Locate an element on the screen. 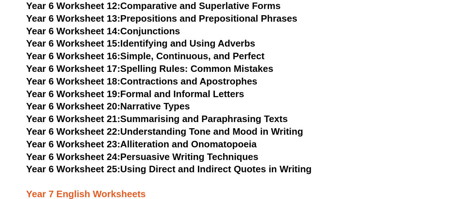 This screenshot has width=456, height=199. span: Year 6 Worksheet 18: is located at coordinates (73, 81).